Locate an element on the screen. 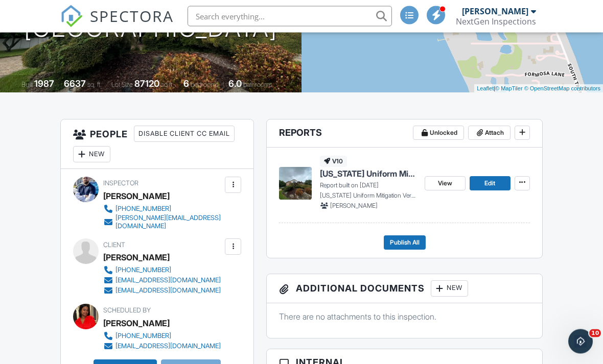 This screenshot has width=603, height=364. span: sq.ft. is located at coordinates (167, 85).